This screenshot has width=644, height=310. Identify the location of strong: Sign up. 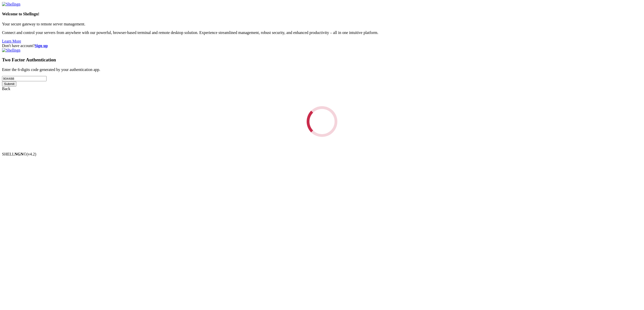
(41, 46).